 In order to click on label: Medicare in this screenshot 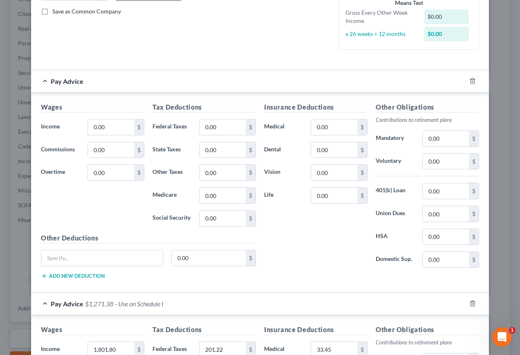, I will do `click(172, 196)`.